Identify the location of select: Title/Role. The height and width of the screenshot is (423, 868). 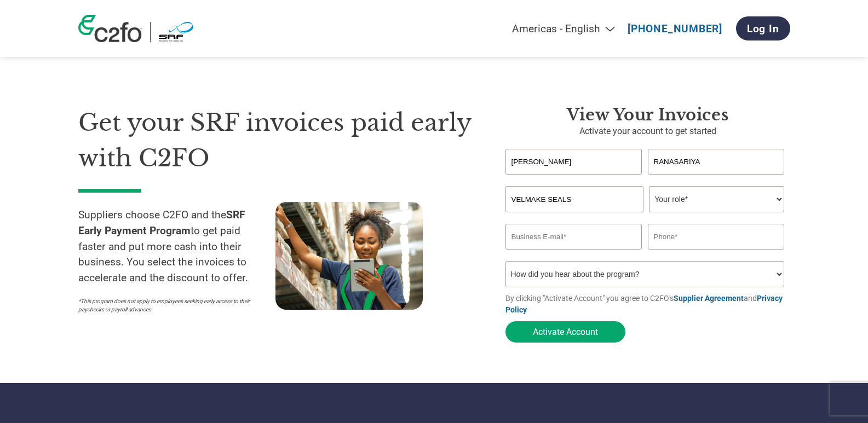
(716, 199).